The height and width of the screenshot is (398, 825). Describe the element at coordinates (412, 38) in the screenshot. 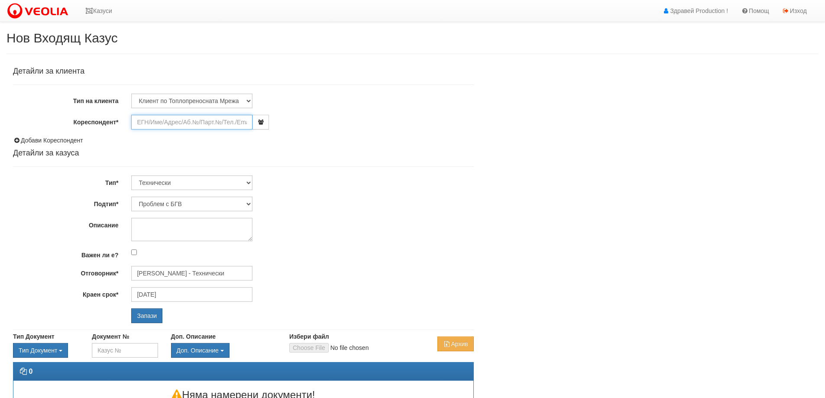

I see `h2: Нов Входящ Казус` at that location.